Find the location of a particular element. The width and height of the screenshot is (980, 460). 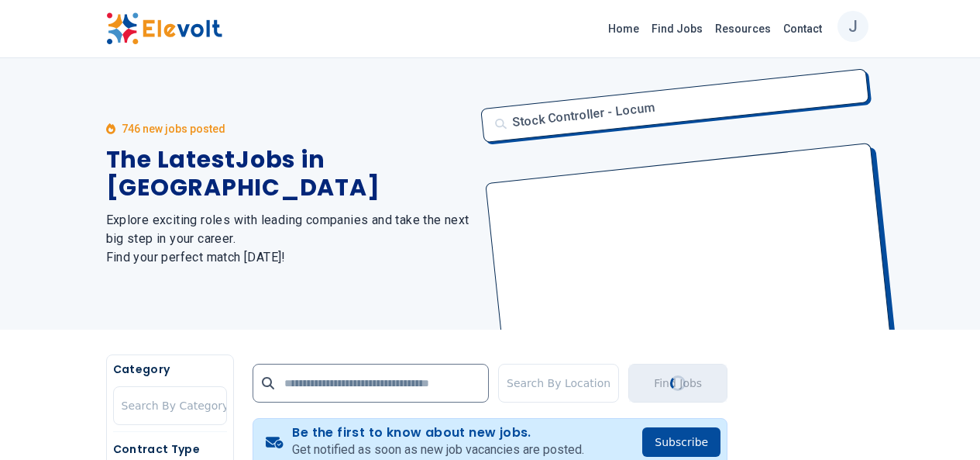

h4: Be the first to know about new jobs. is located at coordinates (437, 432).